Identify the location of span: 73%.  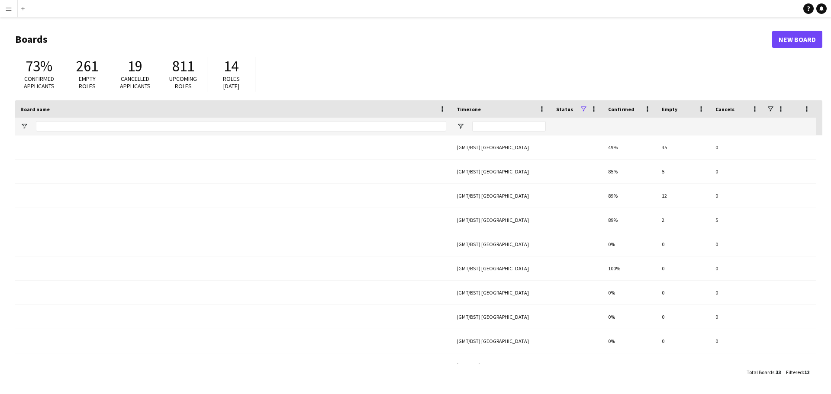
(39, 66).